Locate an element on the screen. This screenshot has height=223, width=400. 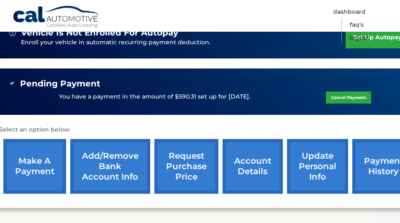
a: make a payment is located at coordinates (35, 166).